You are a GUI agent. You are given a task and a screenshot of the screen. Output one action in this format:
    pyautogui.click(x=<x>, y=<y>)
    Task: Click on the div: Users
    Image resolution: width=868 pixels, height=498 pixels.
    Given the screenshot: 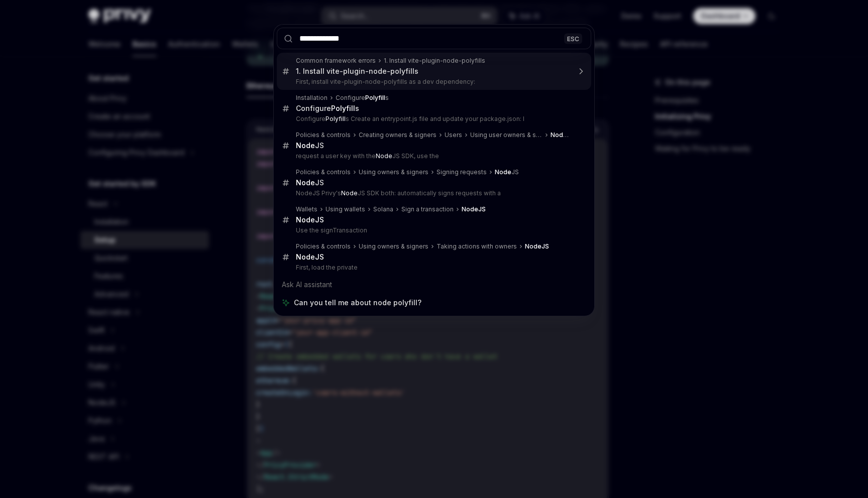 What is the action you would take?
    pyautogui.click(x=453, y=135)
    